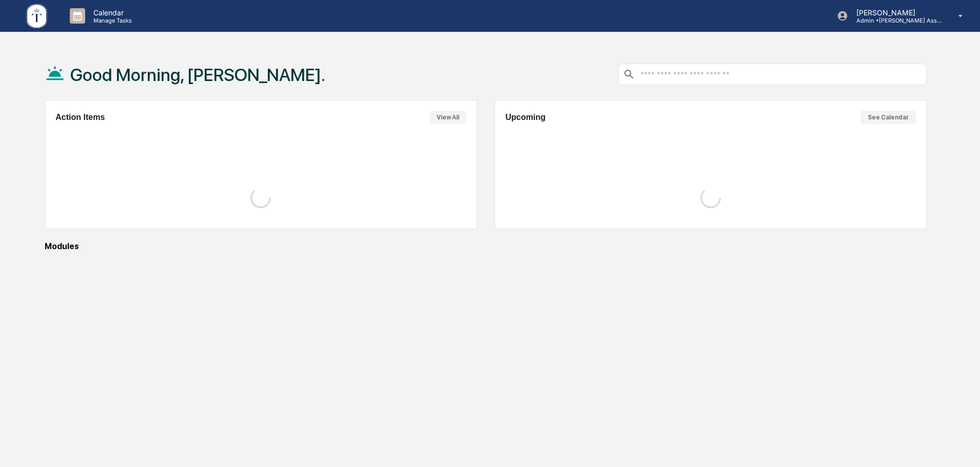  Describe the element at coordinates (111, 20) in the screenshot. I see `p: Manage Tasks` at that location.